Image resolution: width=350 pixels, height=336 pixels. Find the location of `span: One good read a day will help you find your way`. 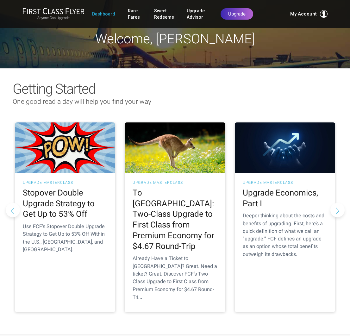

span: One good read a day will help you find your way is located at coordinates (82, 102).